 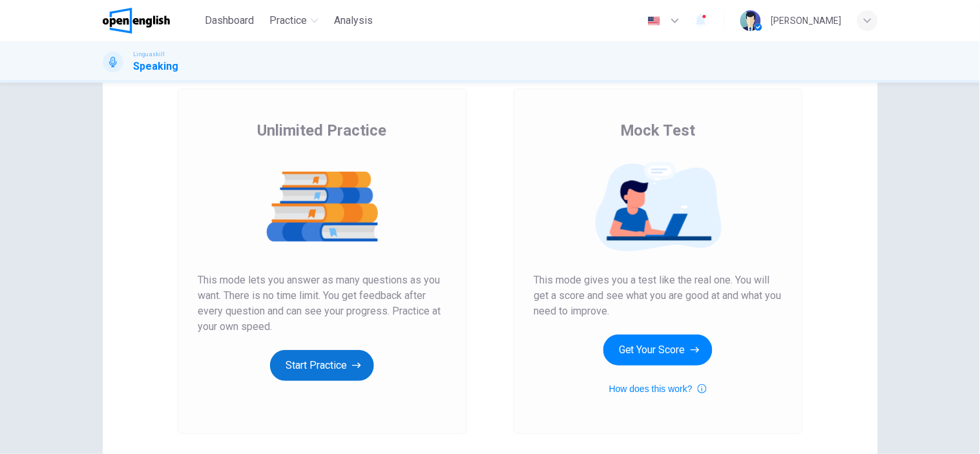 I want to click on button: How does this work?, so click(x=657, y=388).